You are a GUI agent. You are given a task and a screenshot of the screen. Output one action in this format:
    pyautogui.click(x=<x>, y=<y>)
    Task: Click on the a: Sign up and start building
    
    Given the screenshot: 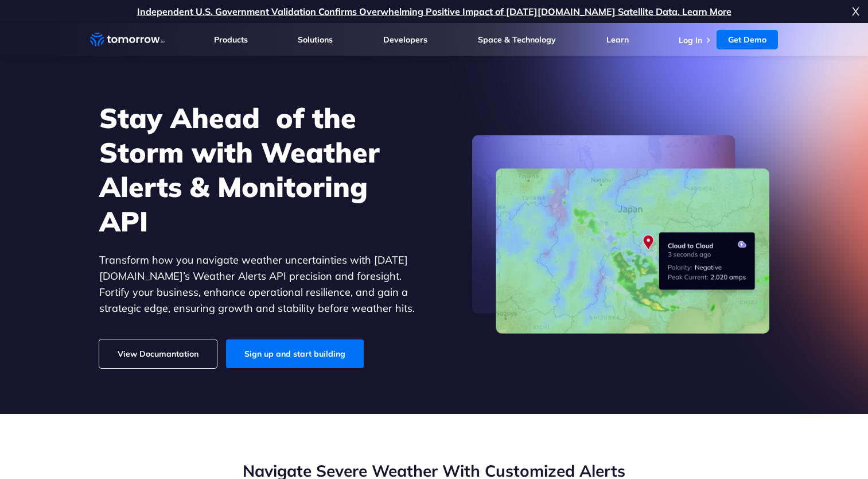 What is the action you would take?
    pyautogui.click(x=295, y=354)
    